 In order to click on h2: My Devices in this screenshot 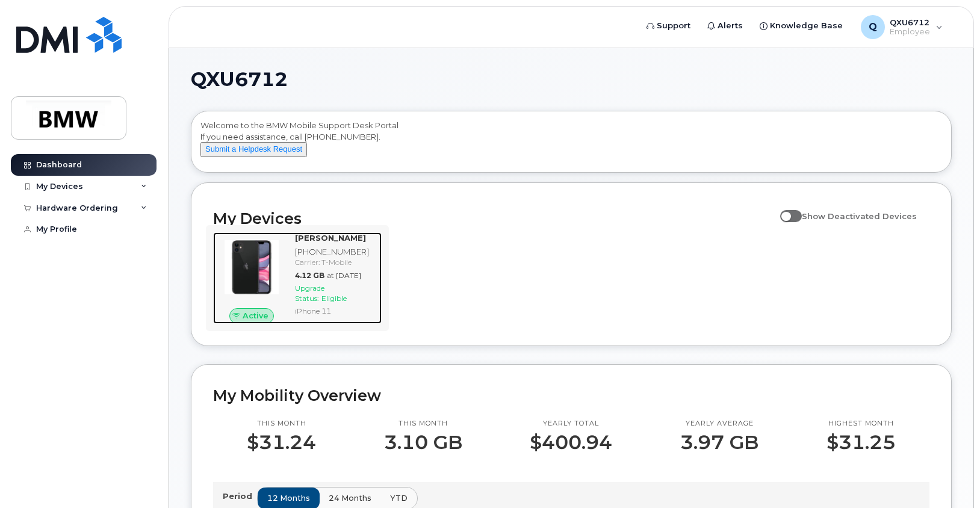, I will do `click(493, 219)`.